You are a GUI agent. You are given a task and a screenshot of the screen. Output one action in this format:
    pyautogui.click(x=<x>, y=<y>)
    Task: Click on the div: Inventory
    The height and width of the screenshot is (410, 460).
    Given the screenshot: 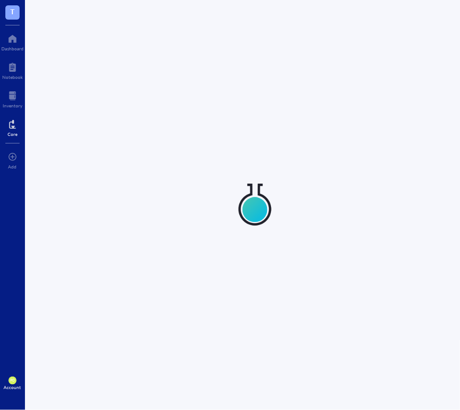 What is the action you would take?
    pyautogui.click(x=12, y=106)
    